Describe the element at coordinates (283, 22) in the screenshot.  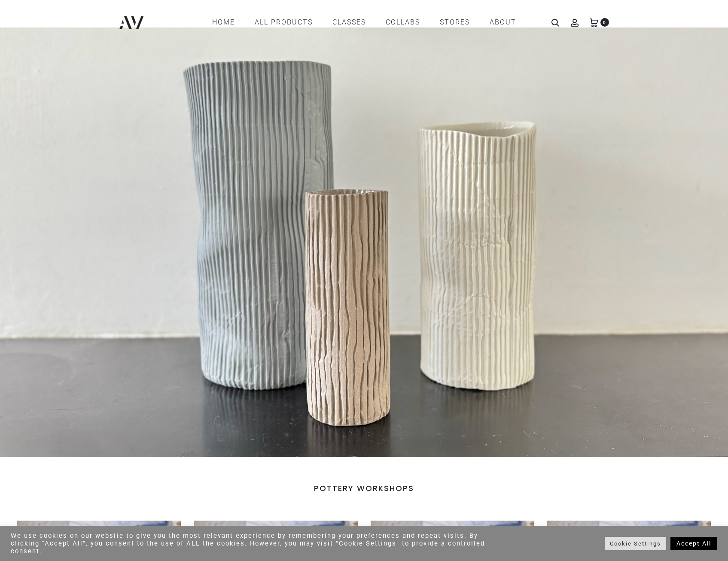
I see `a: All products` at that location.